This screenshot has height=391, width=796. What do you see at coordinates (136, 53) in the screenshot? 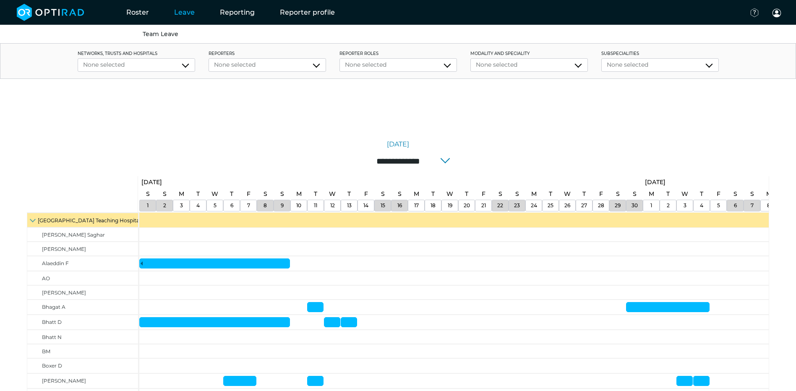
I see `label: networks, trusts and hospitals` at bounding box center [136, 53].